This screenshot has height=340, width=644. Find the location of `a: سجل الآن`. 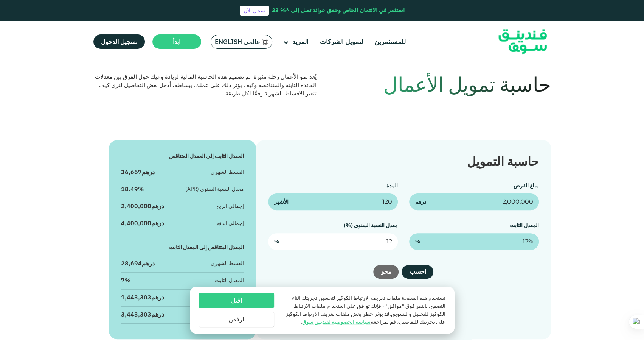

a: سجل الآن is located at coordinates (254, 10).